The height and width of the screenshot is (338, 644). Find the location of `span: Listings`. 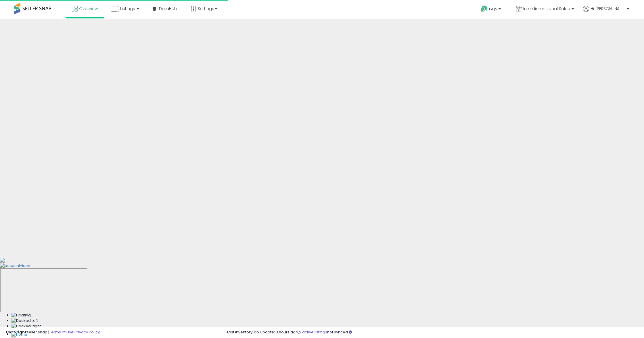

span: Listings is located at coordinates (128, 9).